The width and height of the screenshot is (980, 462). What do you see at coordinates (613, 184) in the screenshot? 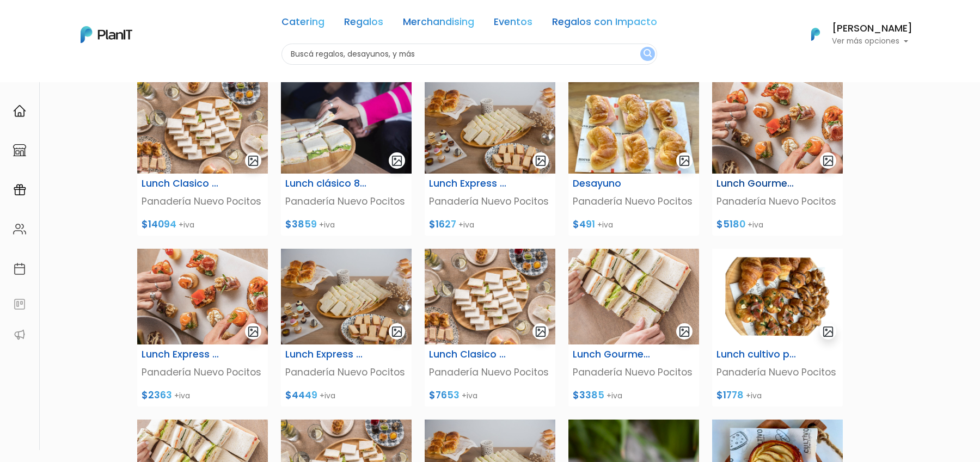
I see `h6: Desayuno` at bounding box center [613, 184].